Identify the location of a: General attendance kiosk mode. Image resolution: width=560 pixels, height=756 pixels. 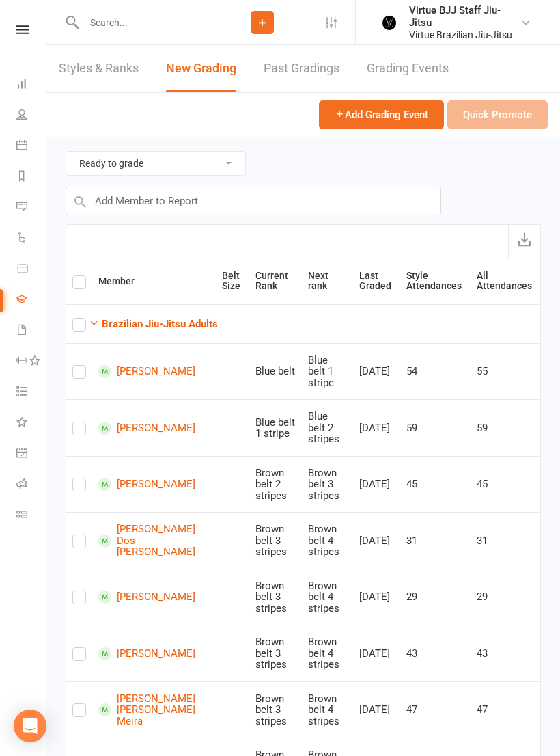
(32, 454).